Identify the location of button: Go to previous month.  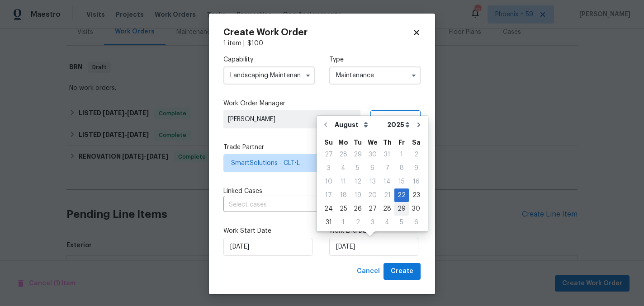
(326, 125).